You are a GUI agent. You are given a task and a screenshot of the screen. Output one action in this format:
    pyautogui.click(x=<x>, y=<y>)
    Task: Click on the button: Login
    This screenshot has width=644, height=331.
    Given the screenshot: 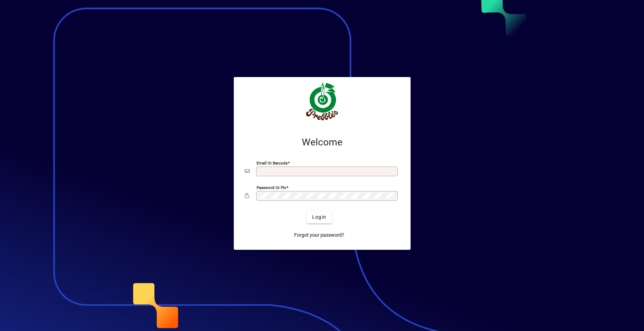 What is the action you would take?
    pyautogui.click(x=319, y=217)
    